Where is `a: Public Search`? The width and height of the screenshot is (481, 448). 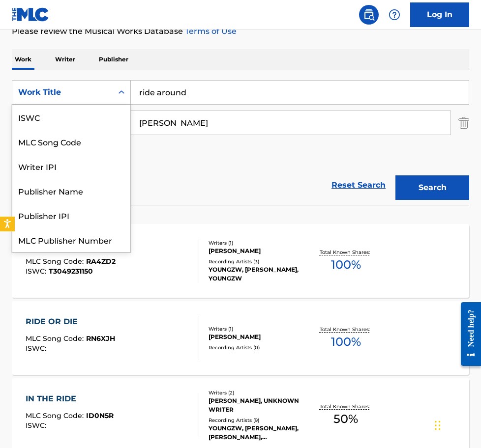
a: Public Search is located at coordinates (369, 15).